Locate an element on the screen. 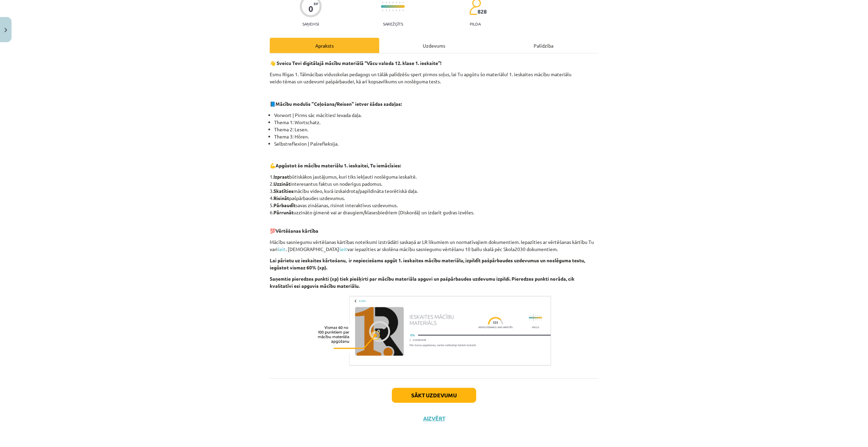 This screenshot has height=447, width=868. strong: Saņemtie pieredzes punkti (xp) tiek piešķirti par mācību materiāla apguvi un pašpārbaudes uzdevum... is located at coordinates (423, 282).